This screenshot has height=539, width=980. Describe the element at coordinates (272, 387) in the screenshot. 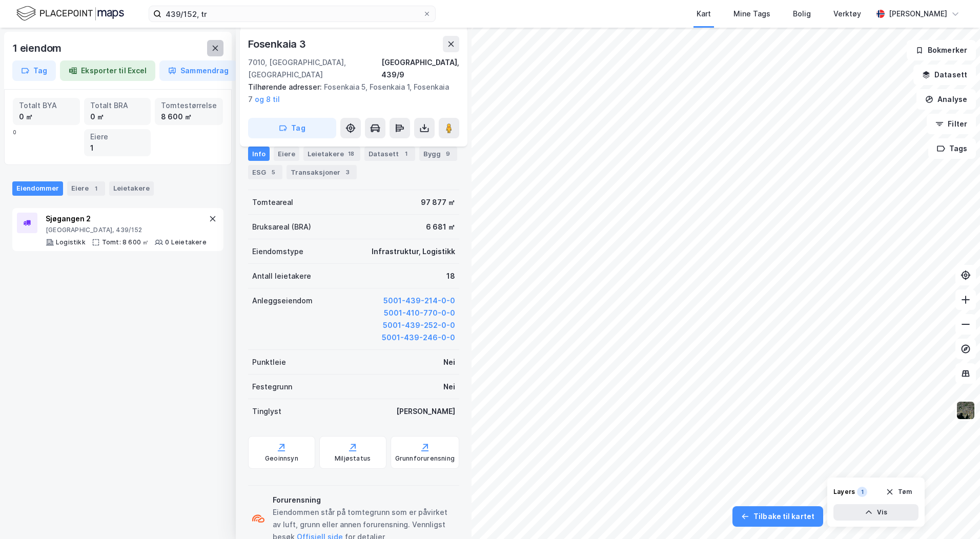

I see `div: Festegrunn` at that location.